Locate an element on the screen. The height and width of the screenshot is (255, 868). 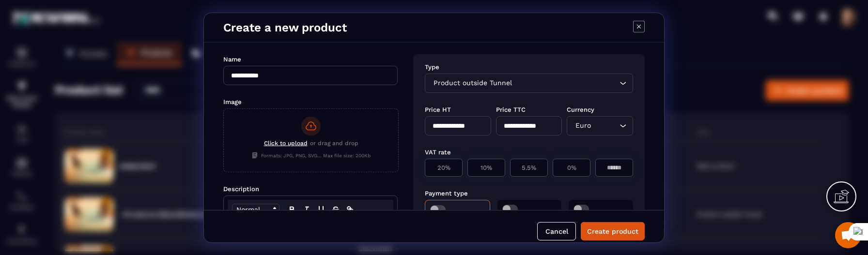
label: VAT rate is located at coordinates (438, 151).